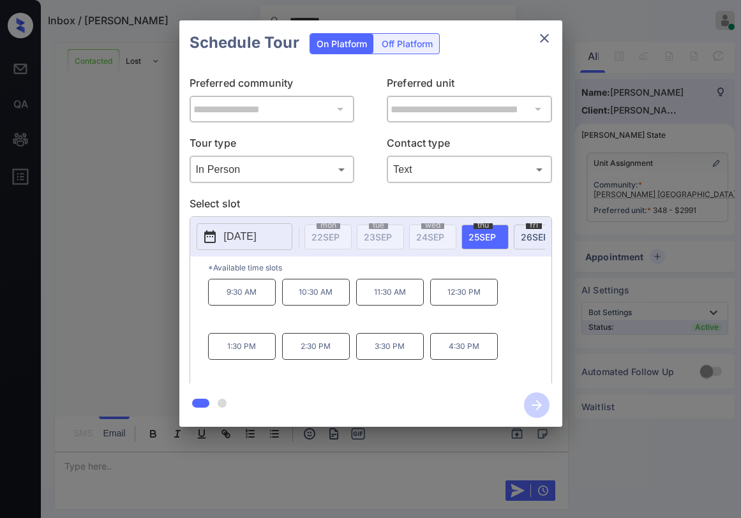 The width and height of the screenshot is (741, 518). What do you see at coordinates (464, 346) in the screenshot?
I see `p: 4:30 PM` at bounding box center [464, 346].